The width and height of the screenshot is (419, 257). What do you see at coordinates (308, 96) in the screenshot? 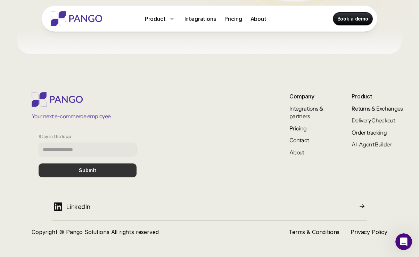
I see `p: Company` at bounding box center [308, 96].